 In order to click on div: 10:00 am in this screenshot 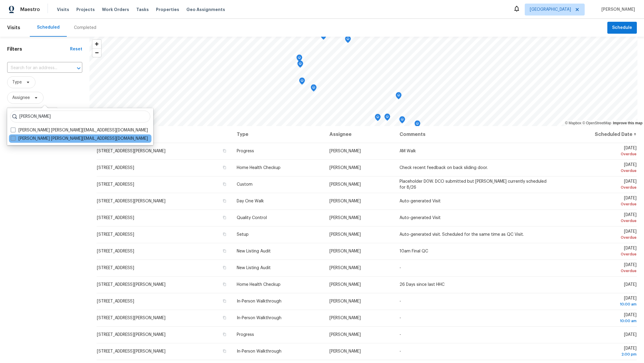, I will do `click(599, 304)`.